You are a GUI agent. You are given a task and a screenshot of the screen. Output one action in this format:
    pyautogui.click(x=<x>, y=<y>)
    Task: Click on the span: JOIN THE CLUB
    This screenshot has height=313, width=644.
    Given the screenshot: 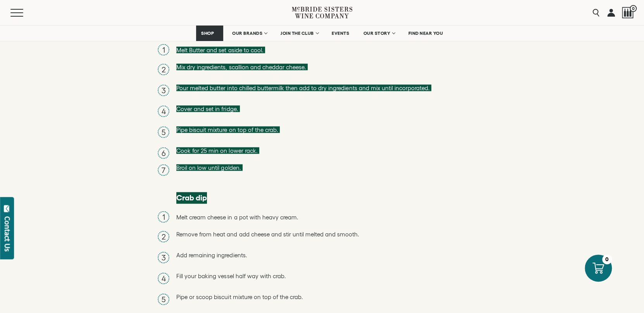 What is the action you would take?
    pyautogui.click(x=297, y=33)
    